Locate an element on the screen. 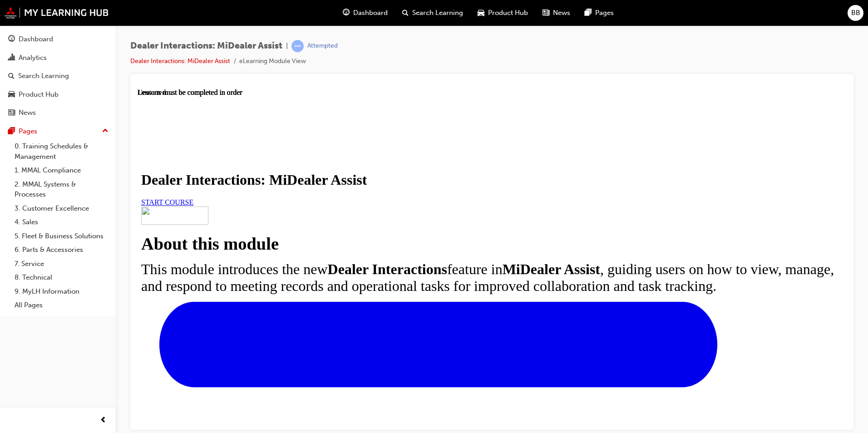 Image resolution: width=868 pixels, height=433 pixels. span: BB is located at coordinates (856, 13).